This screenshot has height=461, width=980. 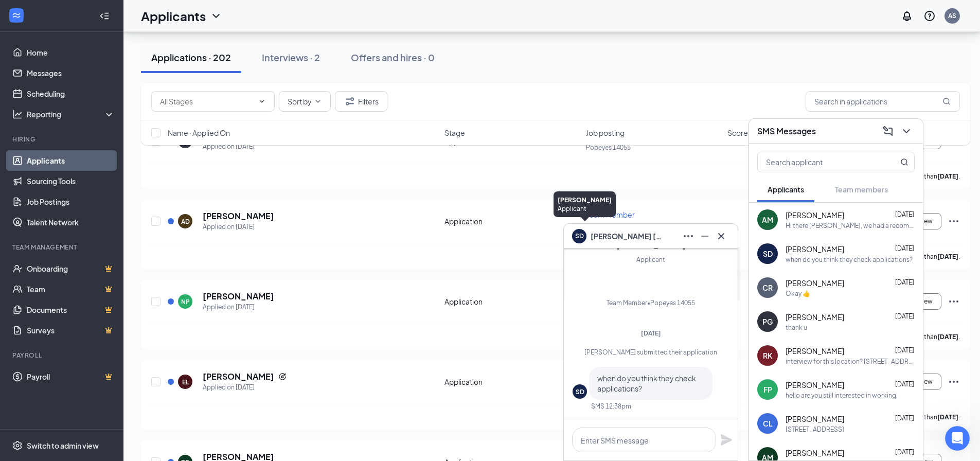 I want to click on div: SMS 12:38pm, so click(x=611, y=406).